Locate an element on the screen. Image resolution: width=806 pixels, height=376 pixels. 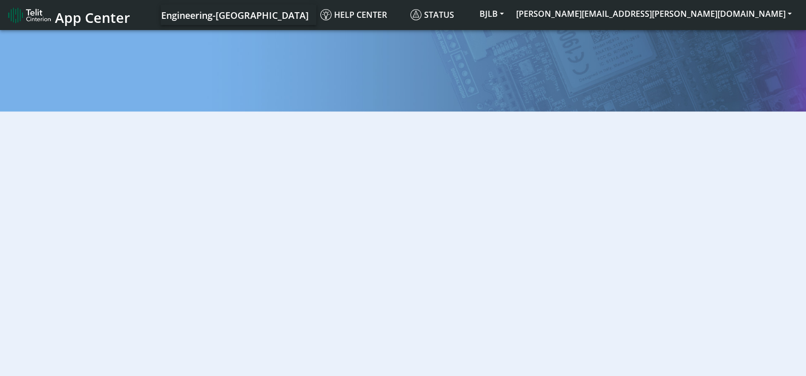
img: status.svg is located at coordinates (416, 15).